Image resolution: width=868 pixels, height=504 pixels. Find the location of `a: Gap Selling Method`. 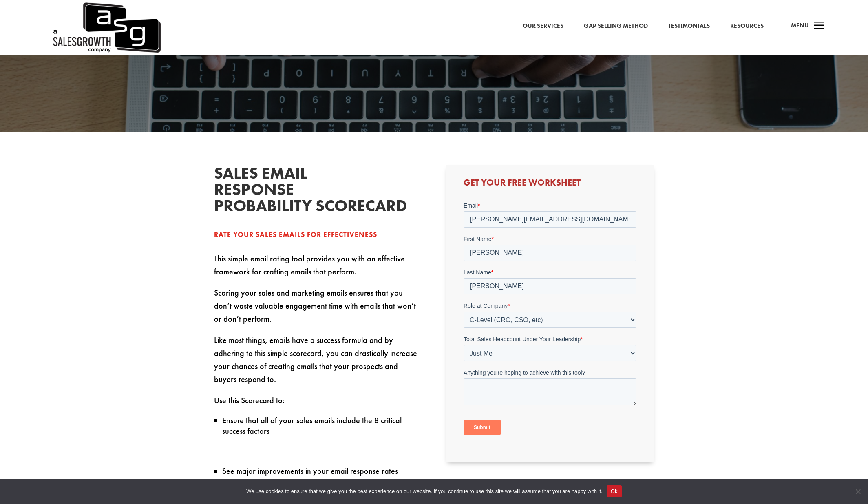

a: Gap Selling Method is located at coordinates (616, 26).